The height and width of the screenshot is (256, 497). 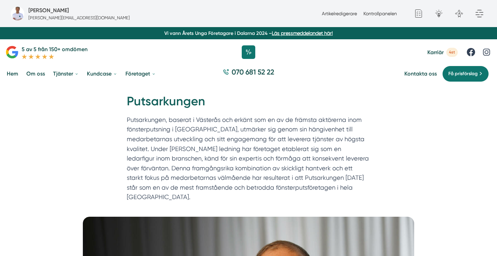 I want to click on span: Karriär, so click(x=436, y=52).